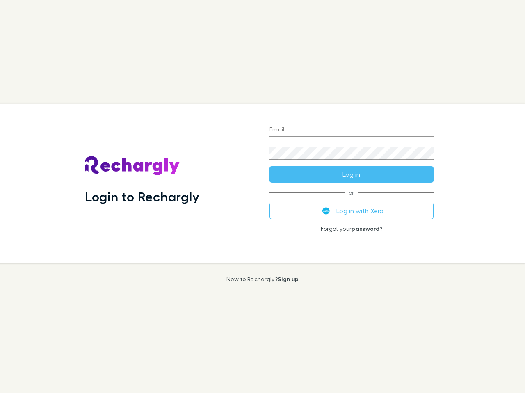 The image size is (525, 393). Describe the element at coordinates (326, 211) in the screenshot. I see `img: Xero's logo` at that location.